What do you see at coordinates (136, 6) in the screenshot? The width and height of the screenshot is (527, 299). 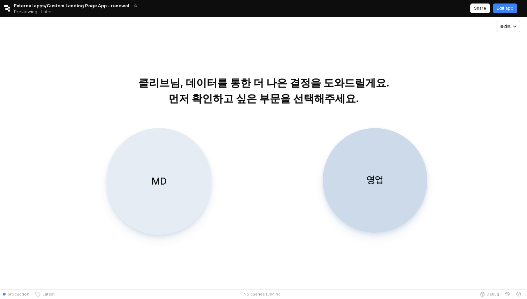 I see `button: Add app to favorites` at bounding box center [136, 6].